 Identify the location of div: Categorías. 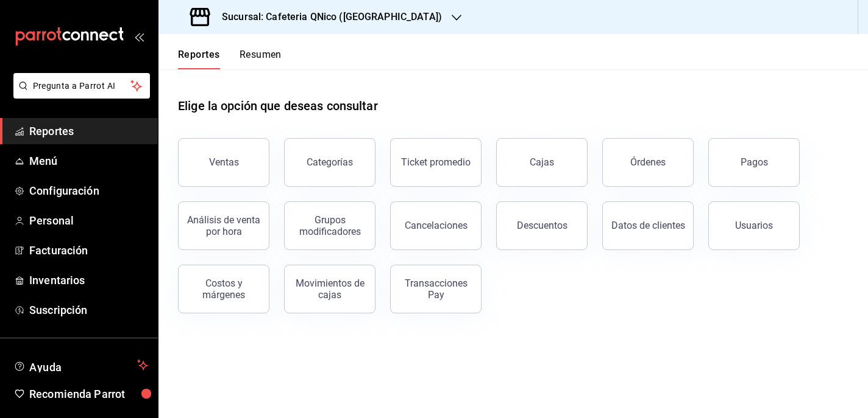
(330, 162).